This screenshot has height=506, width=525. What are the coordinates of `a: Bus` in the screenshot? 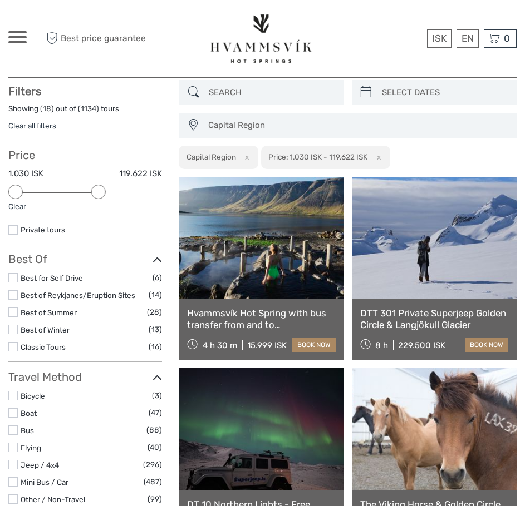 It's located at (27, 431).